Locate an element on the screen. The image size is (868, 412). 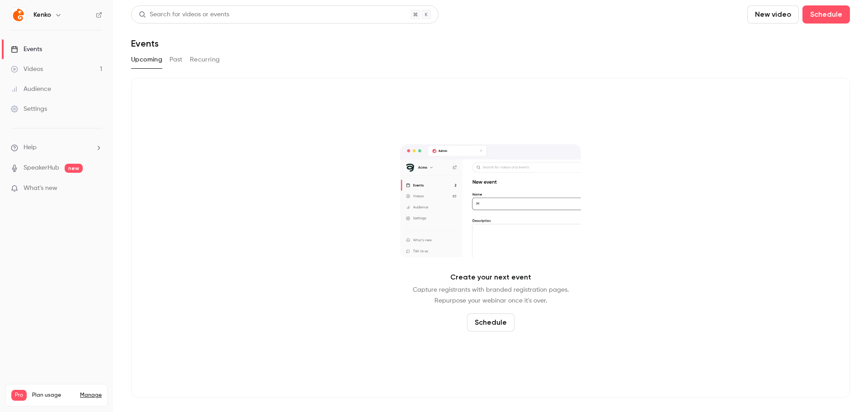
h6: Kenko is located at coordinates (42, 15).